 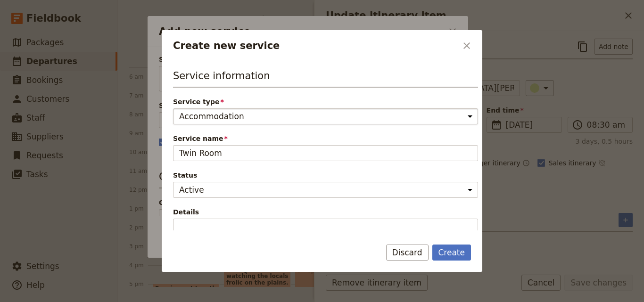 I want to click on button: Create, so click(x=452, y=253).